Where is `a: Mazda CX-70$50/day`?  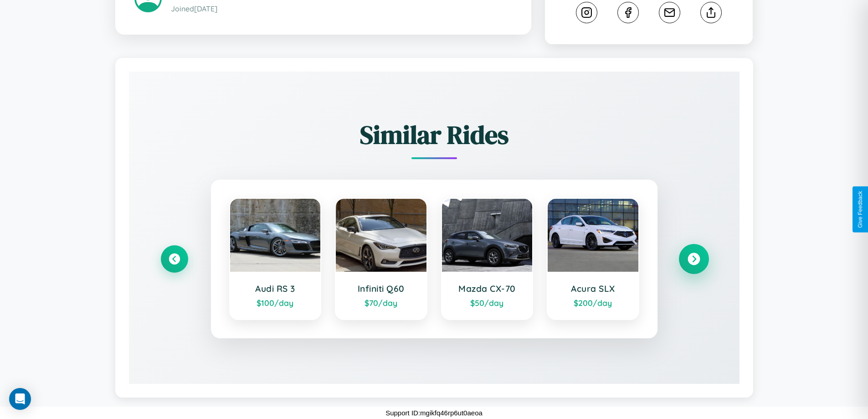
a: Mazda CX-70$50/day is located at coordinates (487, 259).